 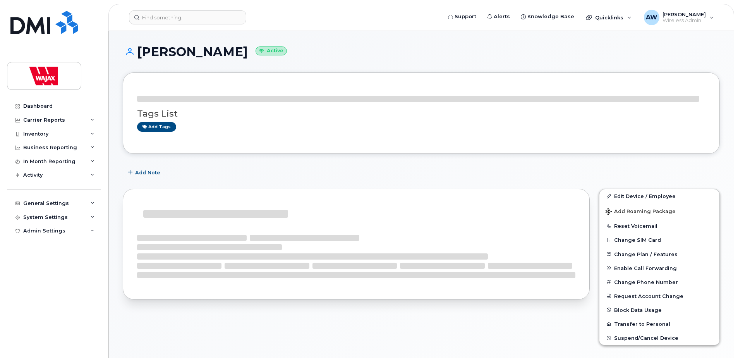 What do you see at coordinates (145, 172) in the screenshot?
I see `button: Add Note` at bounding box center [145, 172].